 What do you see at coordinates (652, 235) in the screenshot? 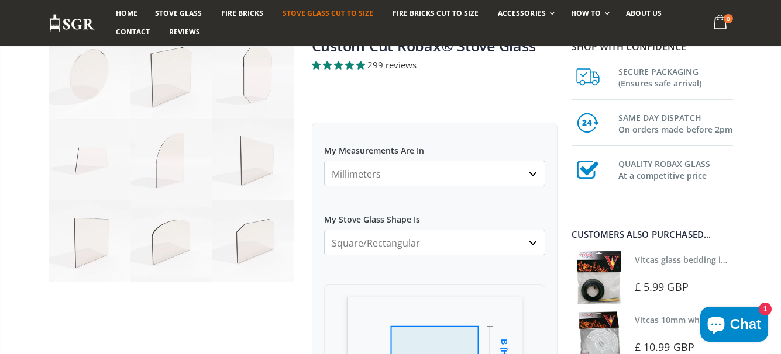
I see `div: Customers also purchased...` at bounding box center [652, 235].